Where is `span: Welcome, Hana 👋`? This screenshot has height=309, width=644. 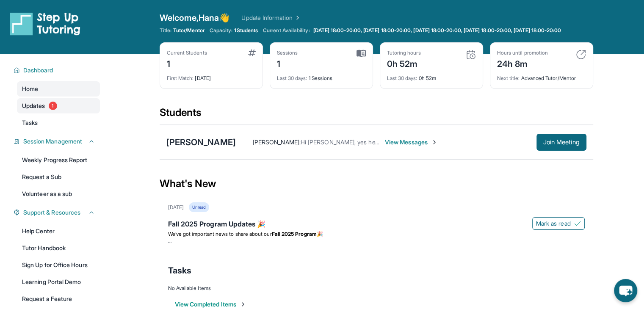 span: Welcome, Hana 👋 is located at coordinates (195, 18).